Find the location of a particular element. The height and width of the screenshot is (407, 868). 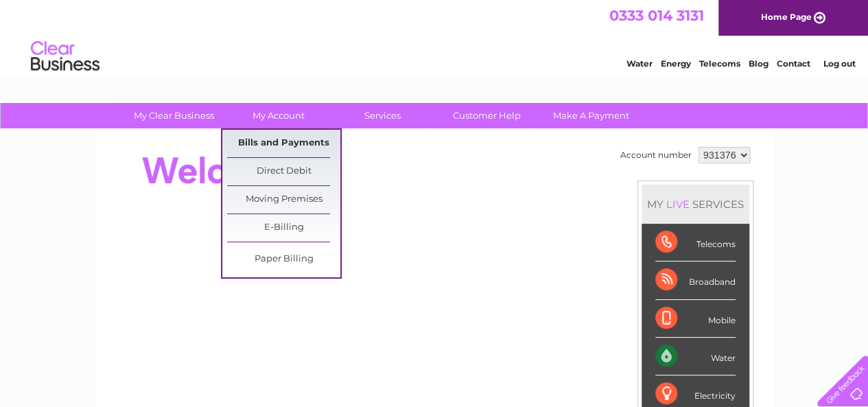

a: Services is located at coordinates (382, 115).